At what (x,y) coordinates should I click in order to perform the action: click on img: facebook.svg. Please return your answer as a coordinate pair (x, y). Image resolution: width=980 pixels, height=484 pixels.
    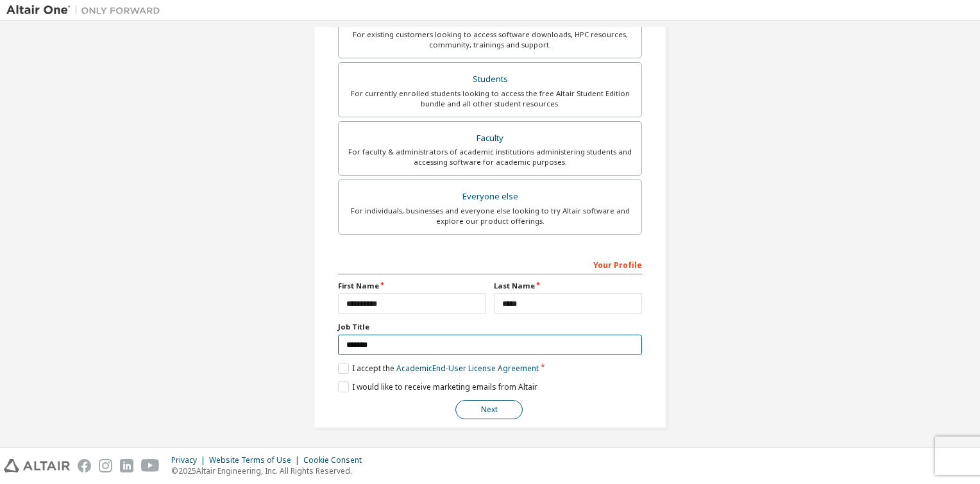
    Looking at the image, I should click on (84, 465).